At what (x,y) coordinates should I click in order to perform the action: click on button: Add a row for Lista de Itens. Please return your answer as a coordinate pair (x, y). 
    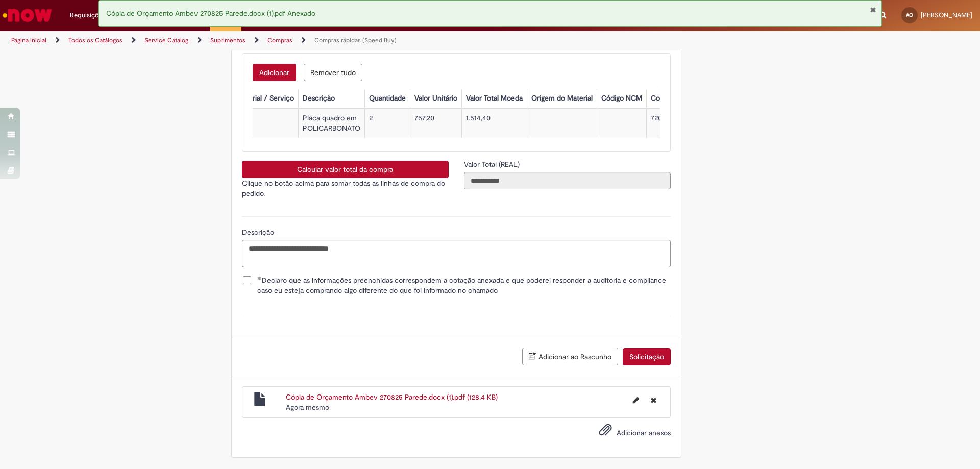
    Looking at the image, I should click on (274, 72).